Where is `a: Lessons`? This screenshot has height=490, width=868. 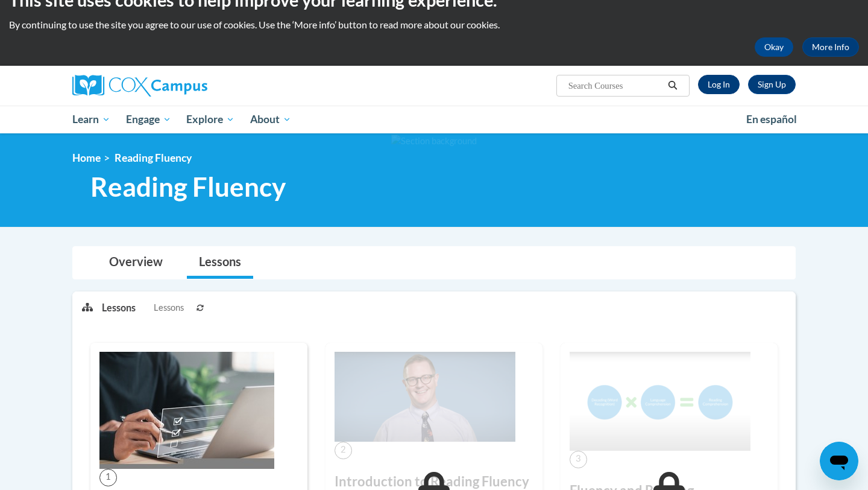 a: Lessons is located at coordinates (220, 262).